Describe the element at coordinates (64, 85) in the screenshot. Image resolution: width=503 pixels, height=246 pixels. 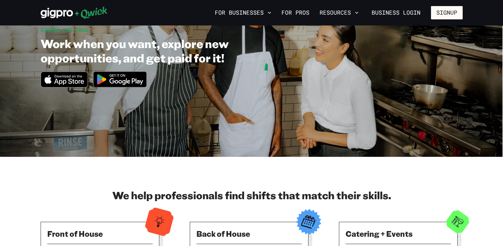
I see `a: Download on the App Store` at that location.